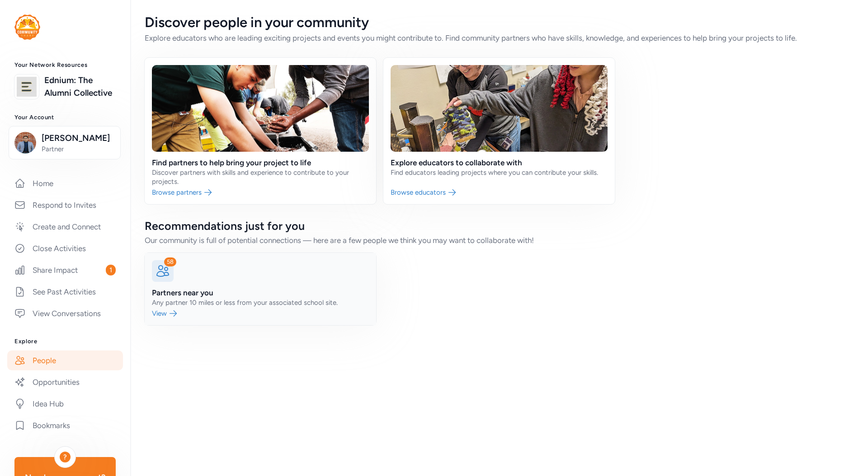 The height and width of the screenshot is (476, 868). I want to click on div: Explore educators who are leading exciting projects and events you might contribute to. Find comm..., so click(499, 38).